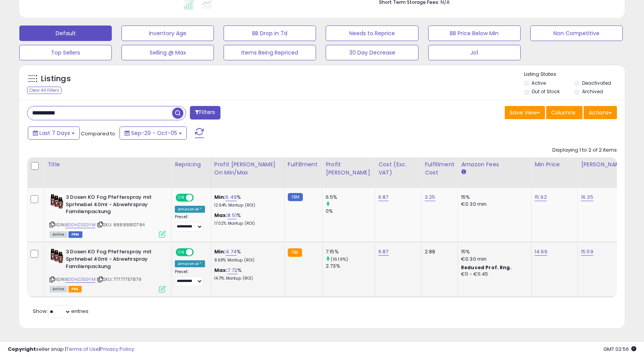 The image size is (644, 357). Describe the element at coordinates (168, 34) in the screenshot. I see `button: Inventory Age` at that location.